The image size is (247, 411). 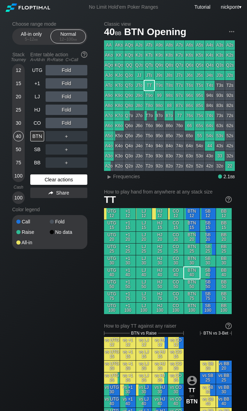 What do you see at coordinates (169, 65) in the screenshot?
I see `div: Q8s` at bounding box center [169, 65].